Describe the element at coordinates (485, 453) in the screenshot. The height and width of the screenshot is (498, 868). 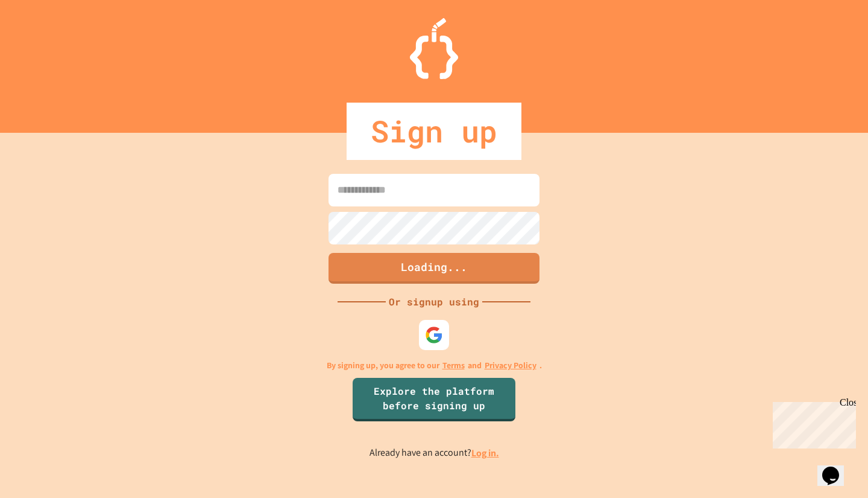
I see `a: Log in.` at that location.